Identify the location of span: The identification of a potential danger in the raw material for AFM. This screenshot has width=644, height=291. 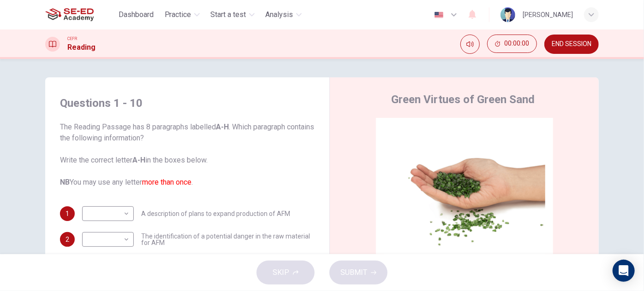
(228, 239).